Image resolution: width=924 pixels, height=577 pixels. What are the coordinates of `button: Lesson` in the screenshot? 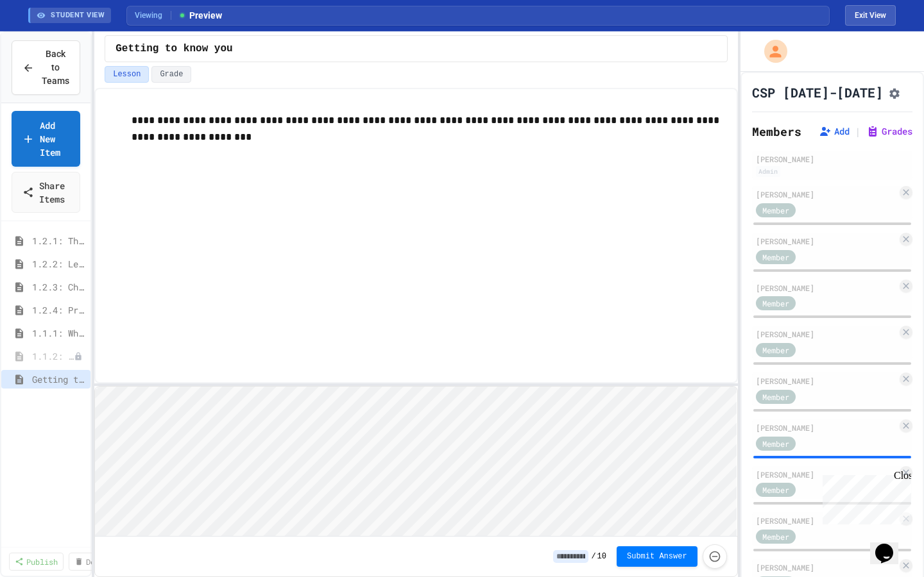 It's located at (126, 74).